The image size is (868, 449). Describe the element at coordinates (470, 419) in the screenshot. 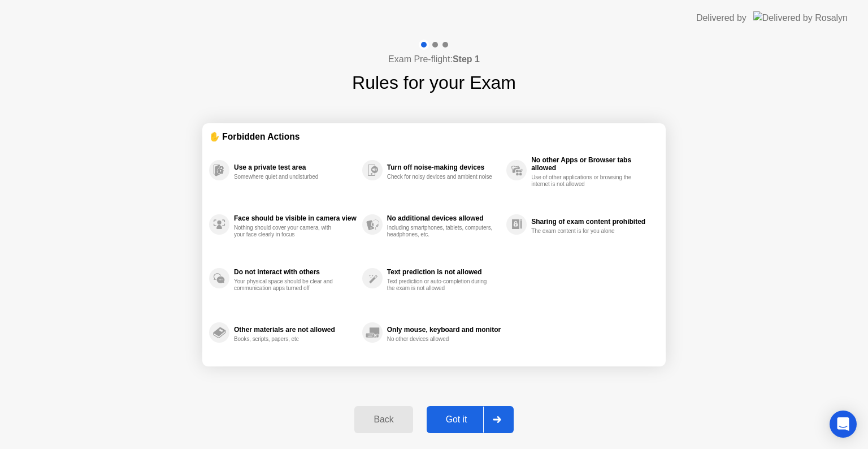

I see `button: Got it` at that location.